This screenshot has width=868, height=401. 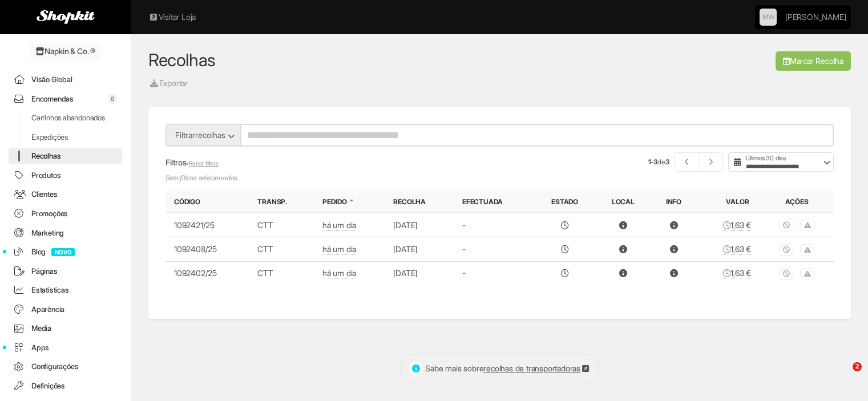 What do you see at coordinates (65, 251) in the screenshot?
I see `a: BlogNOVO` at bounding box center [65, 251].